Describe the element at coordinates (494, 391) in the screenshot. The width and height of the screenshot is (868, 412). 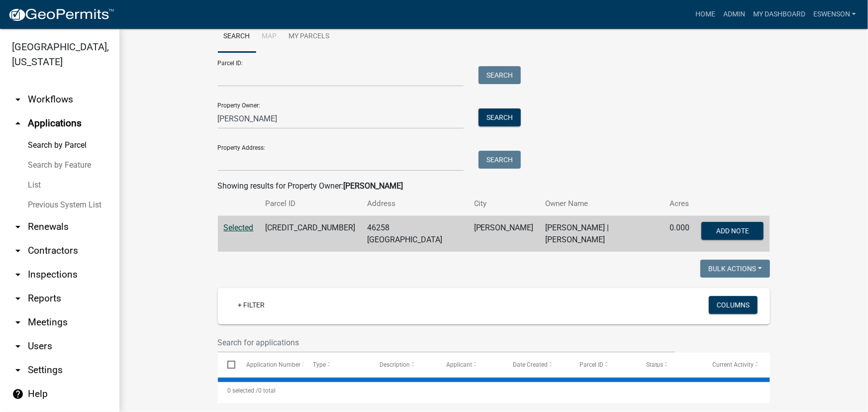
I see `div: 0 total` at that location.